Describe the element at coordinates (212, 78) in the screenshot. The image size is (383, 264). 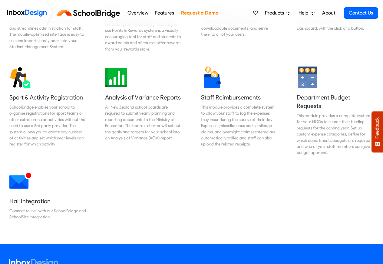
I see `img: 2022_01_13_icon_reimbursement.svg` at that location.